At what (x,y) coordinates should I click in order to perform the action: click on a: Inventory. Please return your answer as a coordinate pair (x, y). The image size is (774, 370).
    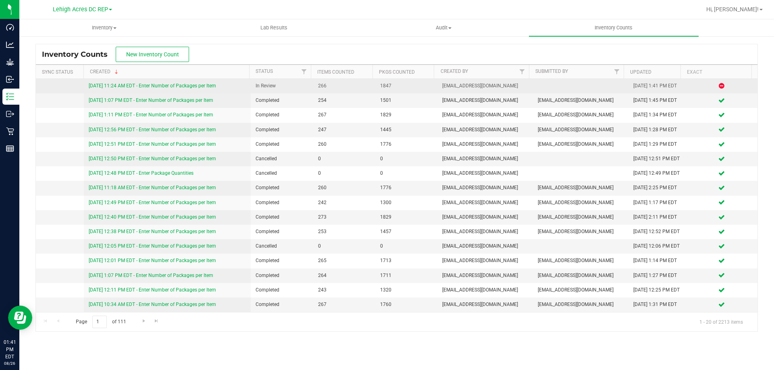
    Looking at the image, I should click on (104, 28).